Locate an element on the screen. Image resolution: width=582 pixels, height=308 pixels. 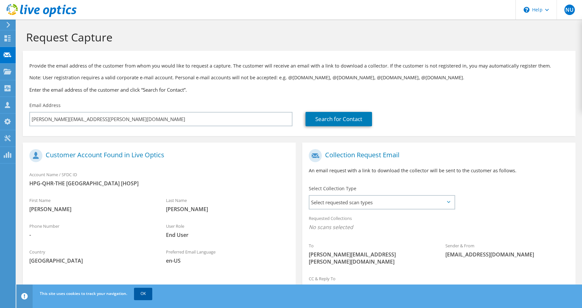
div: First Name is located at coordinates (91, 204).